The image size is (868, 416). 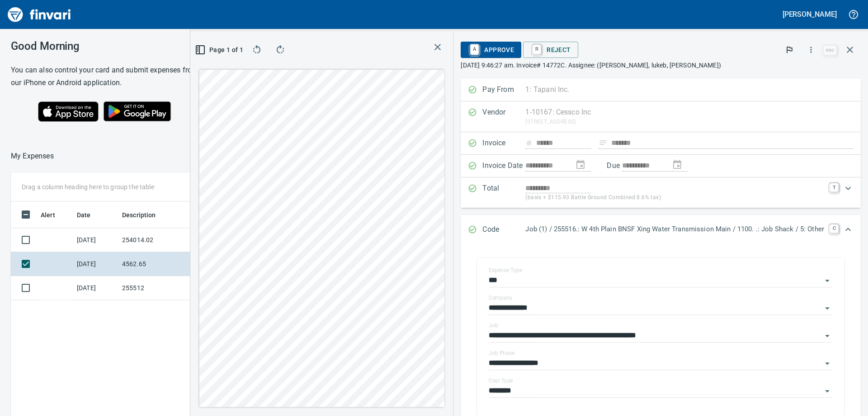 I want to click on label: Company, so click(x=500, y=297).